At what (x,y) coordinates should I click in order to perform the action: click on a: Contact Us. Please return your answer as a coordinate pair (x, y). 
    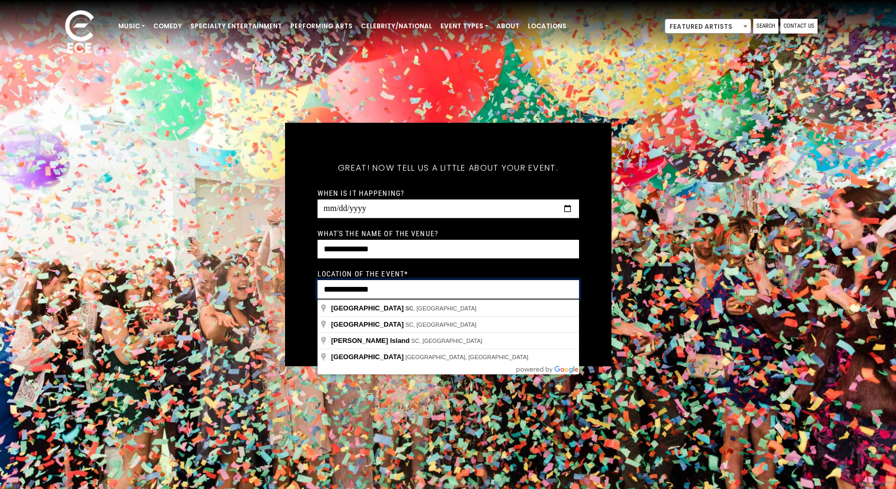
    Looking at the image, I should click on (799, 26).